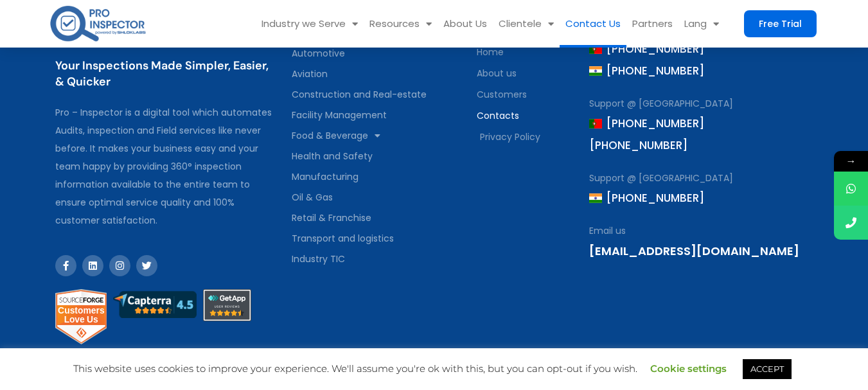 The height and width of the screenshot is (390, 868). Describe the element at coordinates (378, 115) in the screenshot. I see `a: Facility Management` at that location.